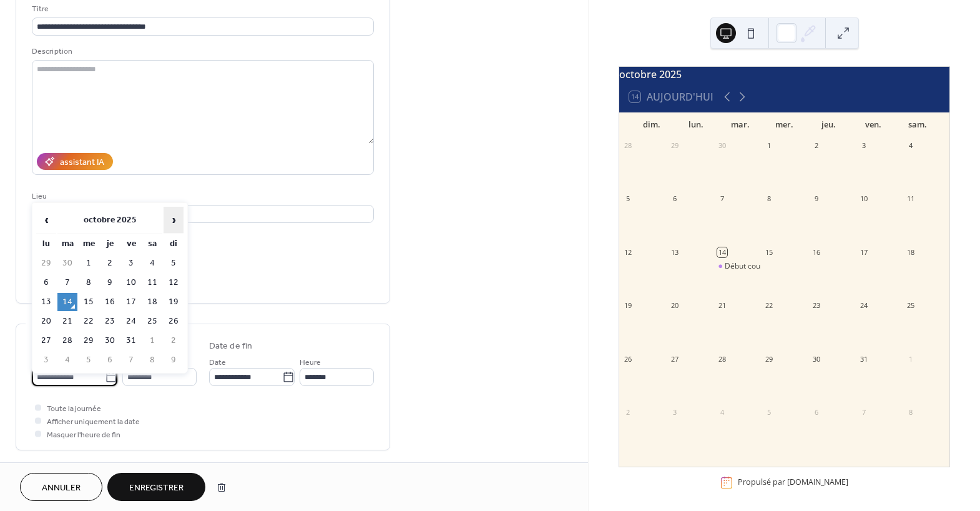 Image resolution: width=980 pixels, height=511 pixels. I want to click on div: Date de fin, so click(230, 346).